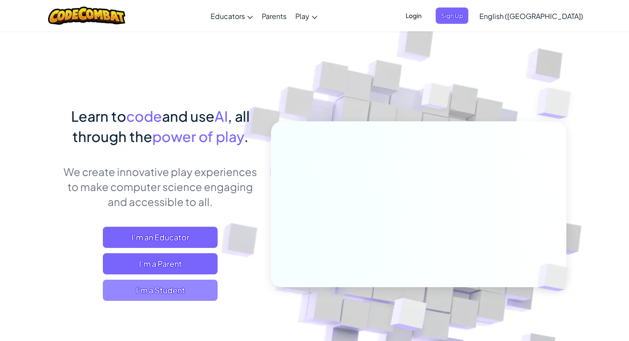 This screenshot has width=629, height=341. Describe the element at coordinates (160, 187) in the screenshot. I see `p: We create innovative play experiences to make computer science engaging and accessible to all.` at that location.